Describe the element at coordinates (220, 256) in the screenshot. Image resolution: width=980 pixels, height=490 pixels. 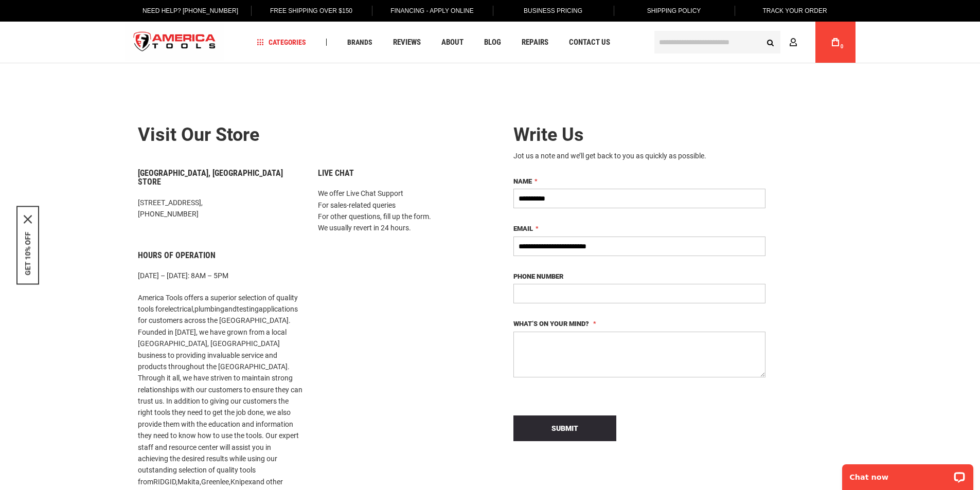
I see `h6: Hours of Operation` at that location.